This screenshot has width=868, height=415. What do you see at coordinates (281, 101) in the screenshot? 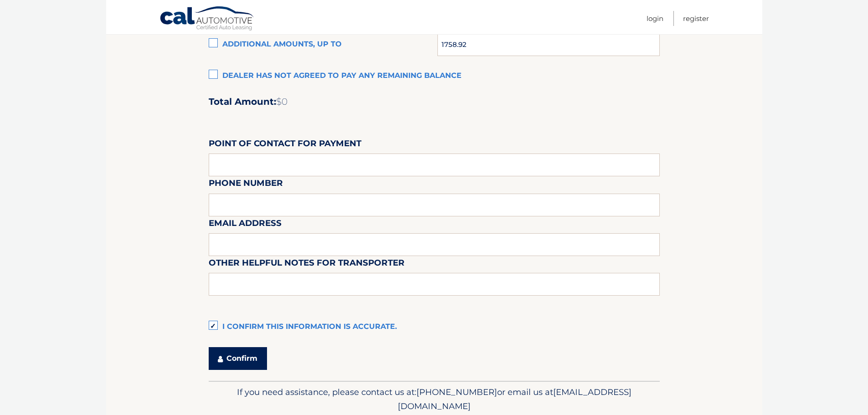
I see `span: $0` at bounding box center [281, 101].